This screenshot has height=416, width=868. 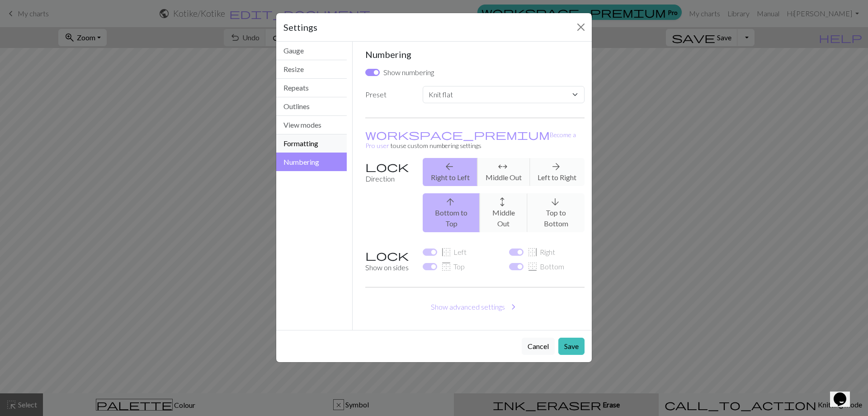 I want to click on span: workspace_premium, so click(x=457, y=134).